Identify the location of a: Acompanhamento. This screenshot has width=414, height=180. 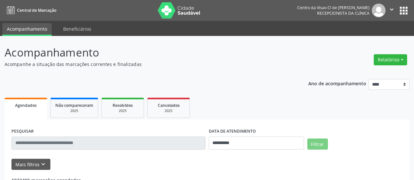
(27, 29).